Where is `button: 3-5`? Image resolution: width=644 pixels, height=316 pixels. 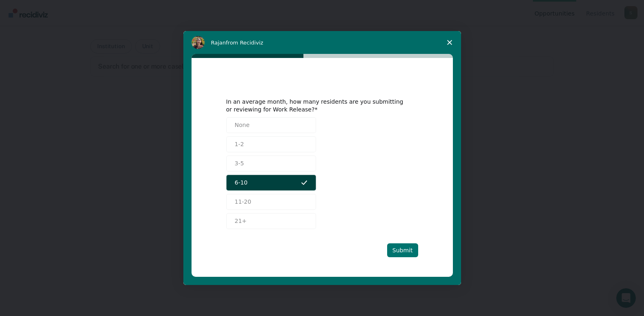 button: 3-5 is located at coordinates (271, 163).